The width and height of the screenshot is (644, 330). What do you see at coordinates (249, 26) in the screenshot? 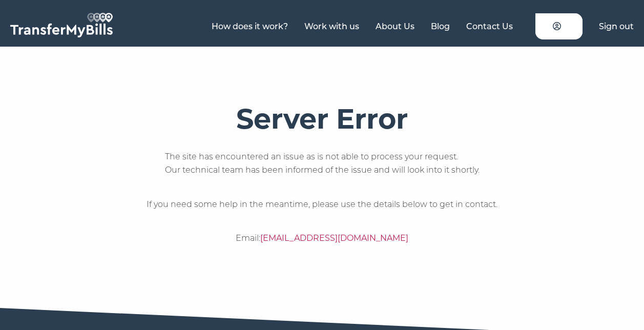
I see `a: How does it work?` at bounding box center [249, 26].